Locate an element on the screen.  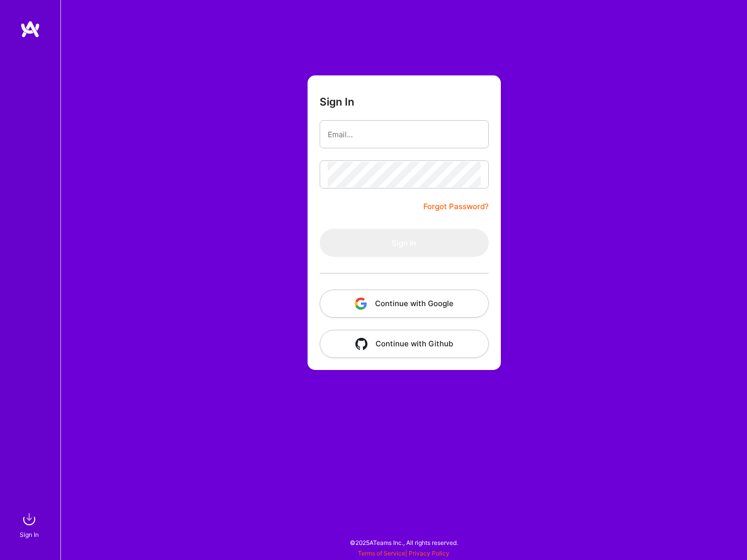
a: Privacy Policy is located at coordinates (429, 553).